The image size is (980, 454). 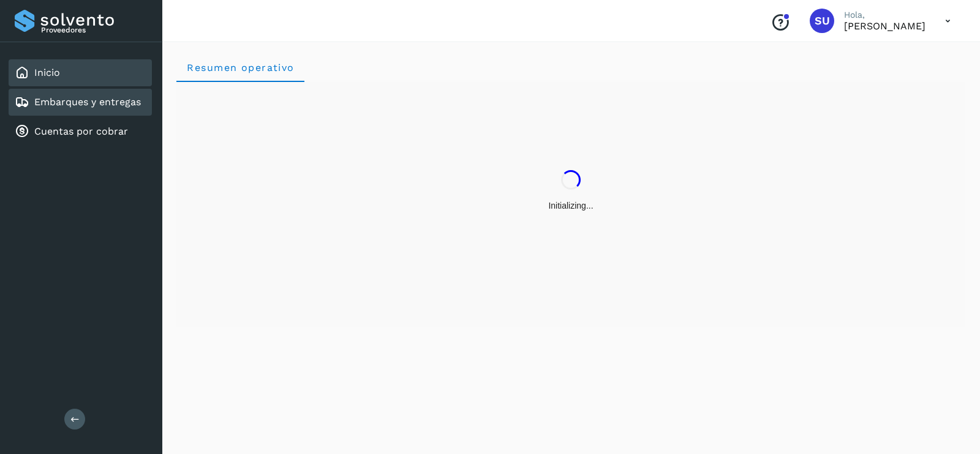 I want to click on p: Hola,, so click(x=884, y=14).